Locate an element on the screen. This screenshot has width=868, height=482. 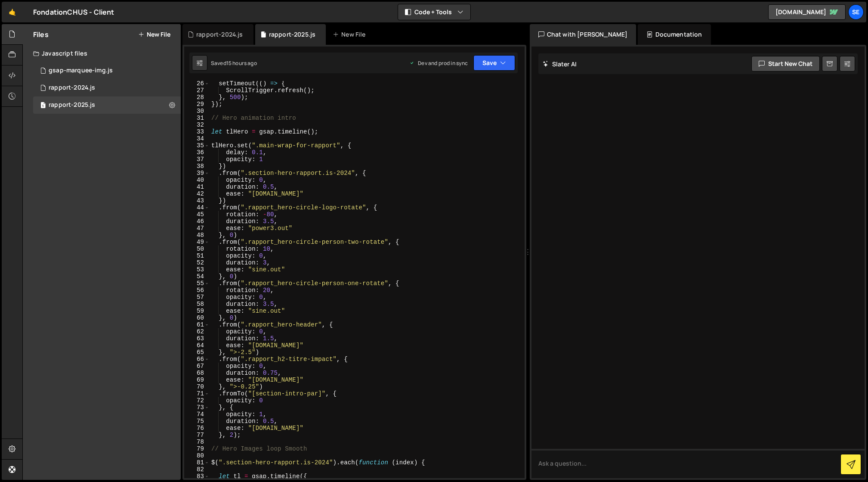
div: 44 is located at coordinates (197, 208).